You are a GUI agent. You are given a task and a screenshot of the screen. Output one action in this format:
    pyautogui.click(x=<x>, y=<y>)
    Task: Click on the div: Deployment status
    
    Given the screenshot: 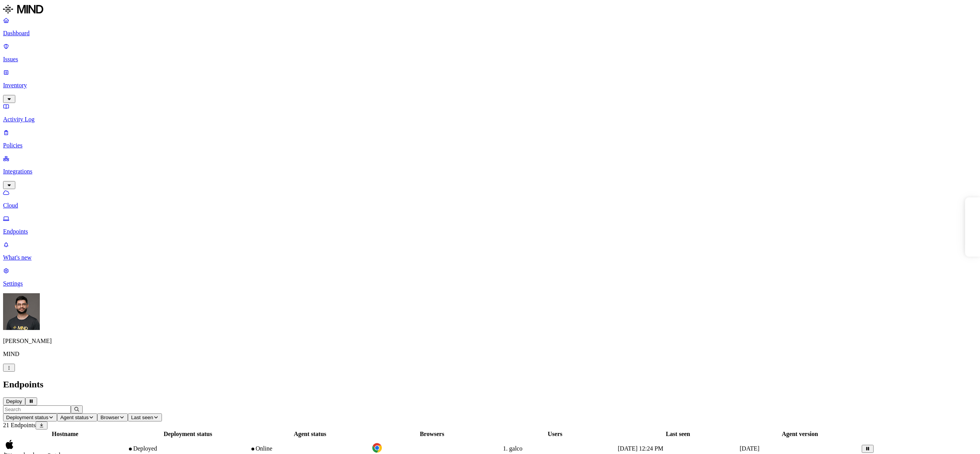 What is the action you would take?
    pyautogui.click(x=188, y=434)
    